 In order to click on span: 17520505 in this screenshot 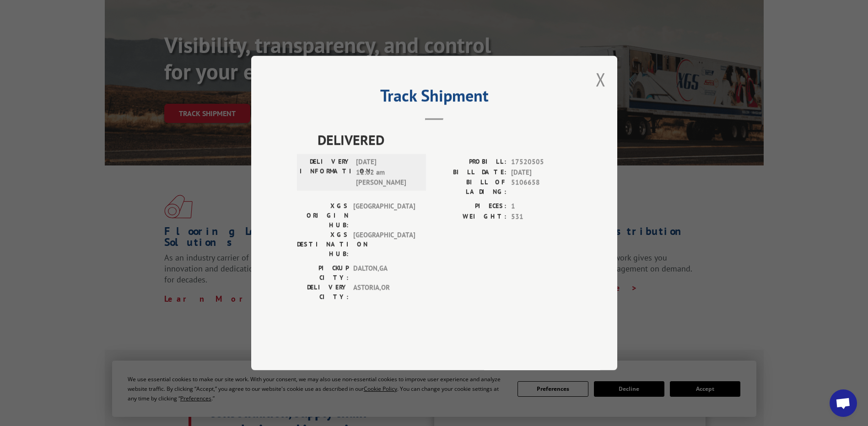, I will do `click(541, 162)`.